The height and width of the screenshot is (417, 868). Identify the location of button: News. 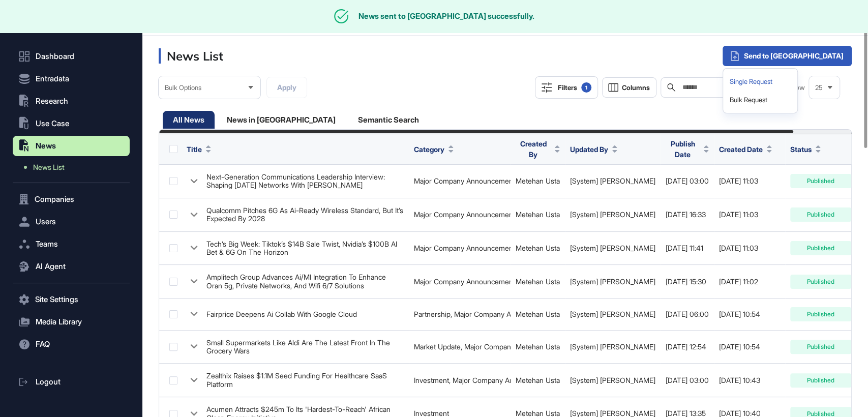
(71, 146).